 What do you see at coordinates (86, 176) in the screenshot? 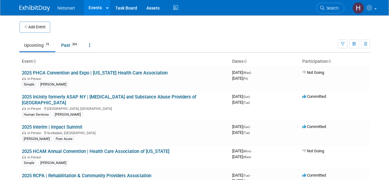
I see `a: 2025 RCPA | Rehabilitation & Community Providers Association` at bounding box center [86, 176].